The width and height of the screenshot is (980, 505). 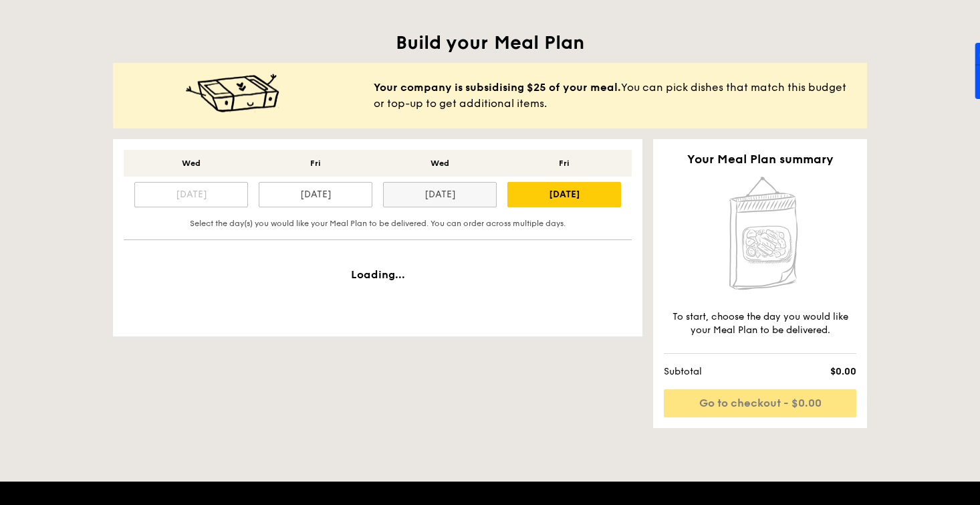 What do you see at coordinates (760, 234) in the screenshot?
I see `img: Home delivery` at bounding box center [760, 234].